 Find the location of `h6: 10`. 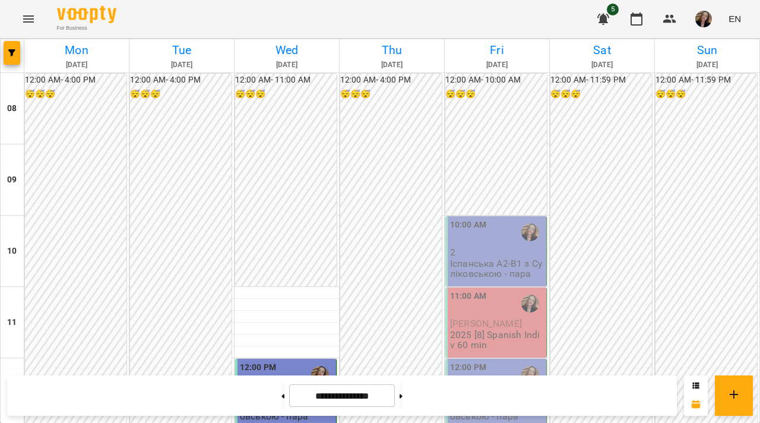

h6: 10 is located at coordinates (12, 251).